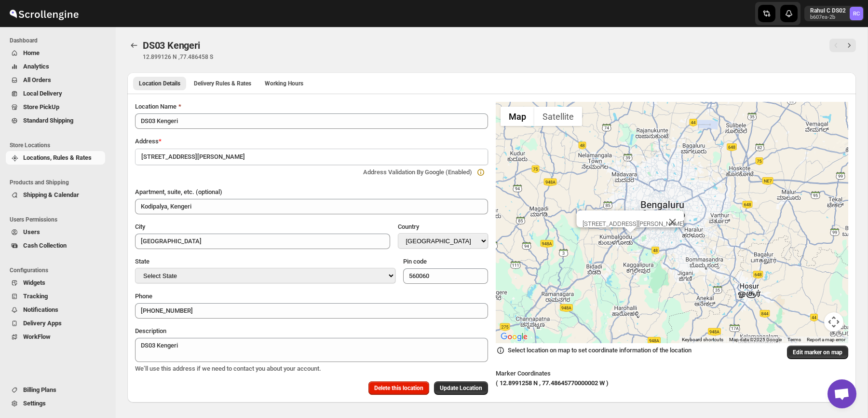 The height and width of the screenshot is (418, 868). Describe the element at coordinates (755, 339) in the screenshot. I see `span: Map data ©2025 Google` at that location.